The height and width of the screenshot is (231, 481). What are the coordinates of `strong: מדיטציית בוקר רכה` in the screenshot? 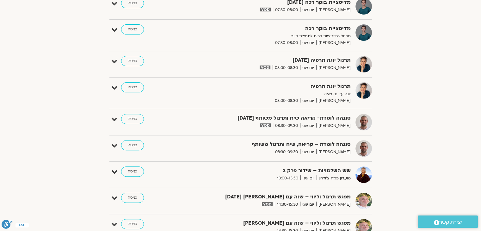 It's located at (273, 28).